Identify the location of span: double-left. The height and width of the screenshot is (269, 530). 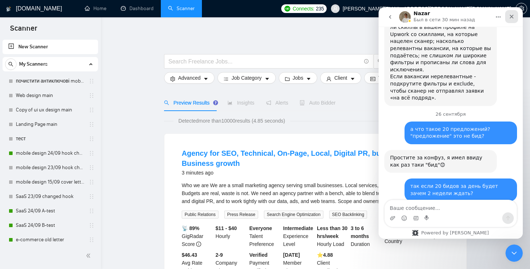
(89, 256).